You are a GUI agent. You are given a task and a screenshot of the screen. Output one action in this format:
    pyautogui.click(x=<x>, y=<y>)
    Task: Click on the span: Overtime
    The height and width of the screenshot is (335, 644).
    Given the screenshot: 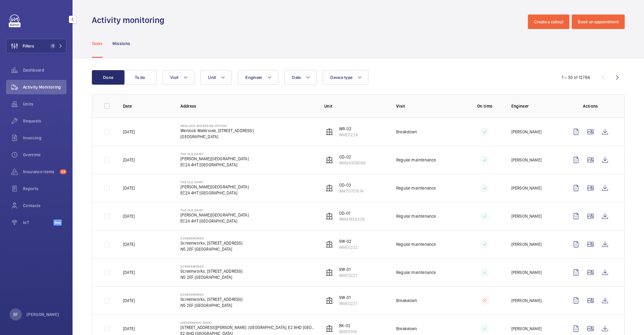 What is the action you would take?
    pyautogui.click(x=45, y=155)
    